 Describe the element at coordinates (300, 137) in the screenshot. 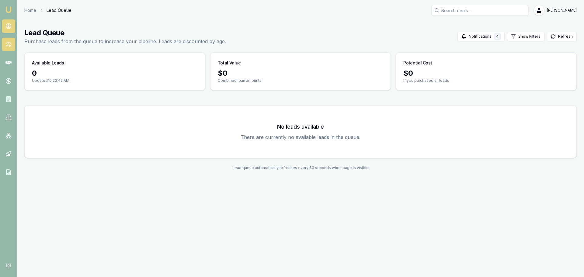

I see `p: There are currently no available leads in the queue.` at that location.